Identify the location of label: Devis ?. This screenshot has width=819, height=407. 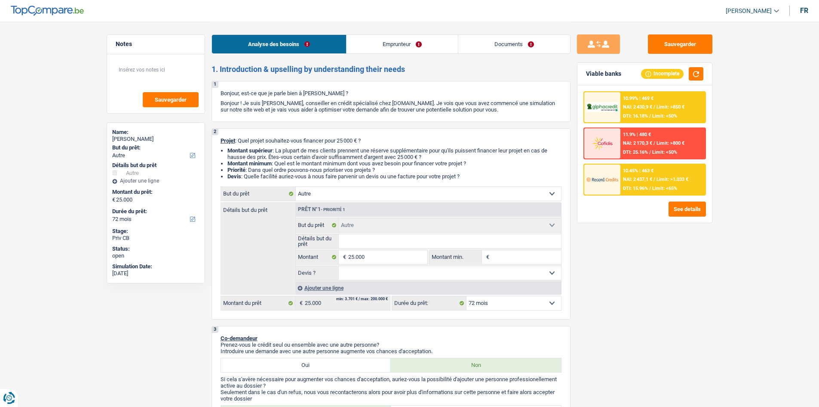
(317, 273).